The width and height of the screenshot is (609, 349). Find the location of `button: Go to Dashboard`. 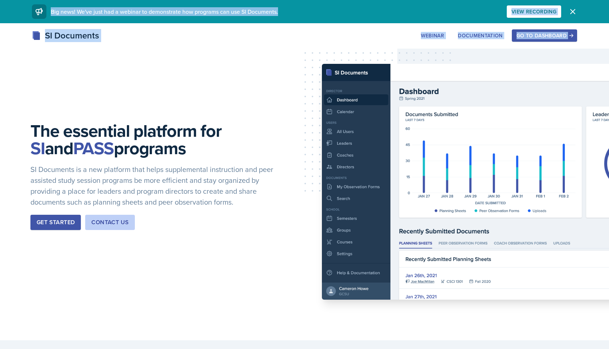

button: Go to Dashboard is located at coordinates (544, 36).